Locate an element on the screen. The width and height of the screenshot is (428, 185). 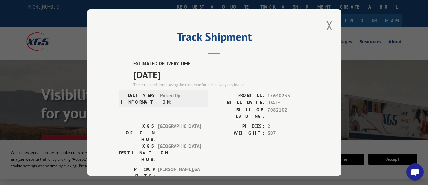
span: 2 is located at coordinates (289, 127).